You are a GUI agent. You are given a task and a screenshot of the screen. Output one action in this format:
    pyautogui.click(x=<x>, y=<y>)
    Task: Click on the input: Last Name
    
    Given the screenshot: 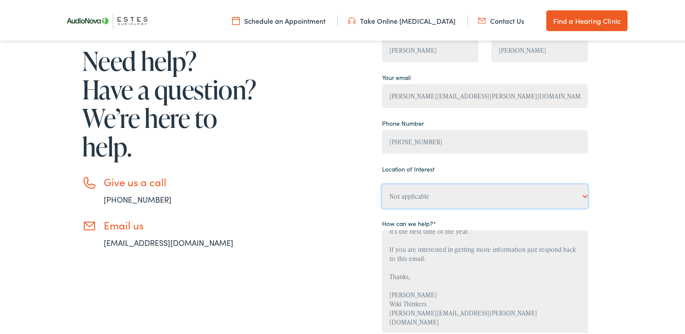 What is the action you would take?
    pyautogui.click(x=539, y=48)
    